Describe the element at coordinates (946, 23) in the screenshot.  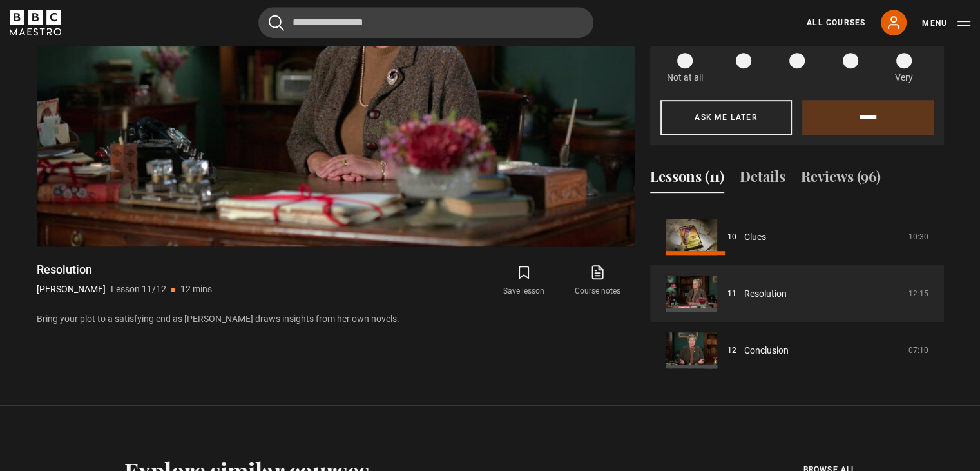
I see `button: Toggle navigation` at that location.